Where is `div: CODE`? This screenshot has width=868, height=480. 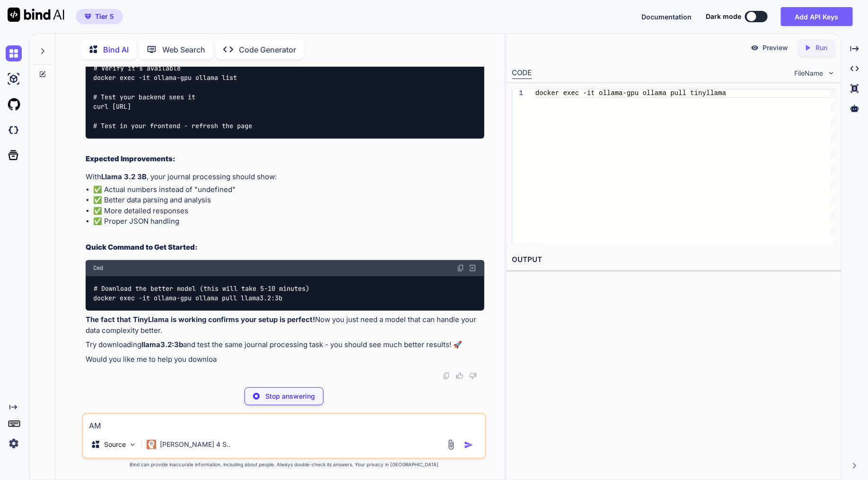 div: CODE is located at coordinates (522, 73).